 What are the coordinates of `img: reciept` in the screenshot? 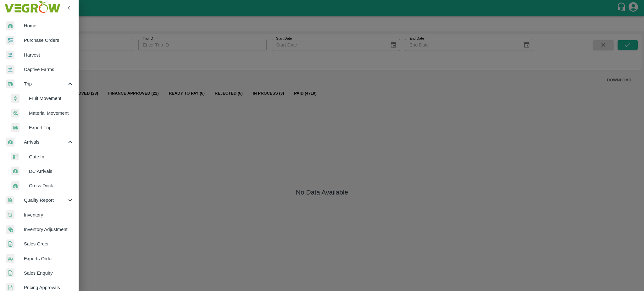 It's located at (10, 40).